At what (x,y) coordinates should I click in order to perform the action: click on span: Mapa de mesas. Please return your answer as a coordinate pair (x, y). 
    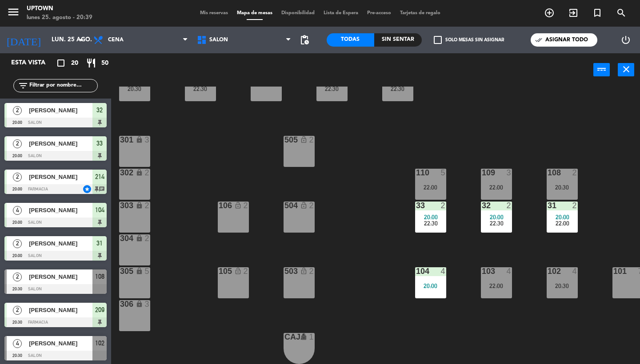
    Looking at the image, I should click on (255, 13).